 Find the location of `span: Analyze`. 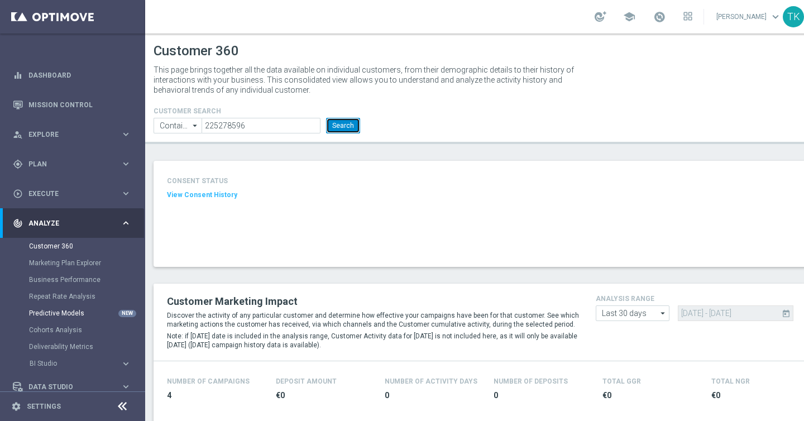

span: Analyze is located at coordinates (74, 223).